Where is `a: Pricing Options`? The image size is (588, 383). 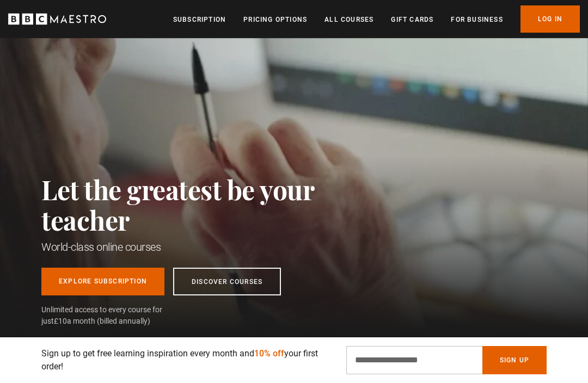 a: Pricing Options is located at coordinates (275, 20).